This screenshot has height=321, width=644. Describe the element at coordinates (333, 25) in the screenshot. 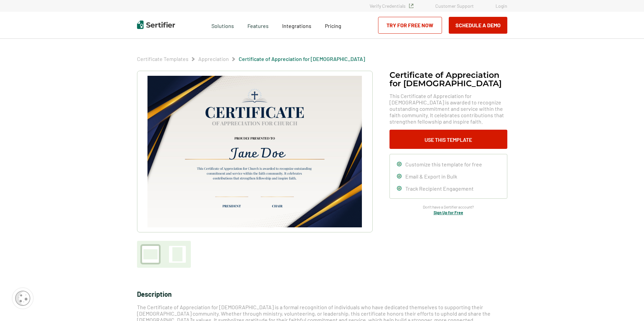

I see `a: Pricing` at that location.